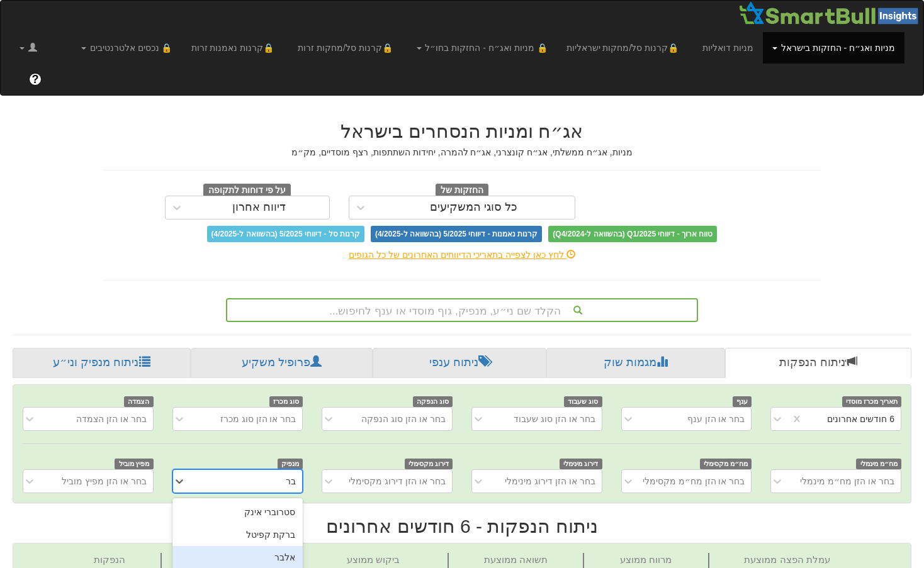 The image size is (924, 568). What do you see at coordinates (460, 363) in the screenshot?
I see `a: ניתוח ענפי` at bounding box center [460, 363].